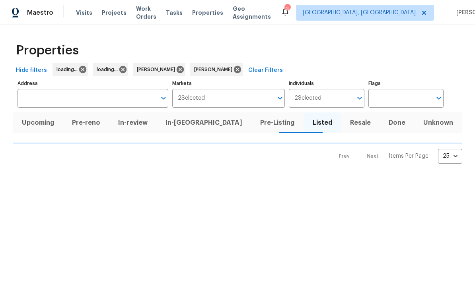 The height and width of the screenshot is (282, 475). I want to click on span: Work Orders, so click(146, 13).